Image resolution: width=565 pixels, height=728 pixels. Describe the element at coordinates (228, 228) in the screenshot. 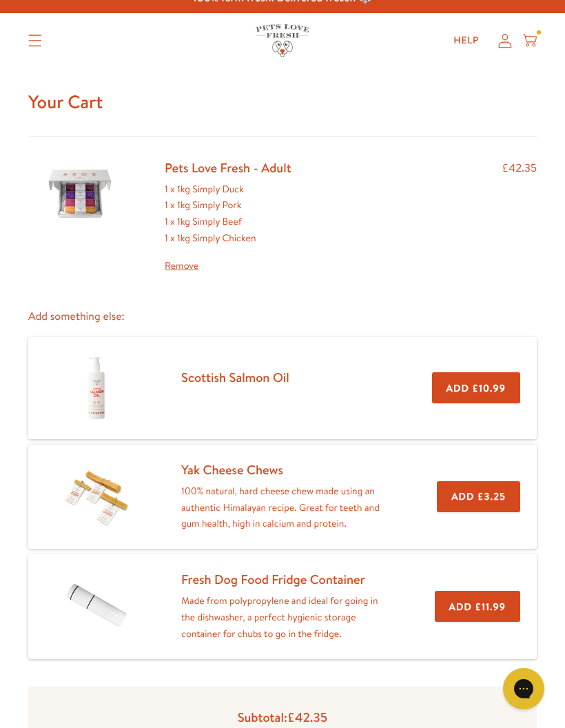

I see `div: 1 x 1kg Simply Duck 1 x 1kg Simply Pork 1 x 1kg Simply Beef 1 x 1kg Simply Chicken` at that location.